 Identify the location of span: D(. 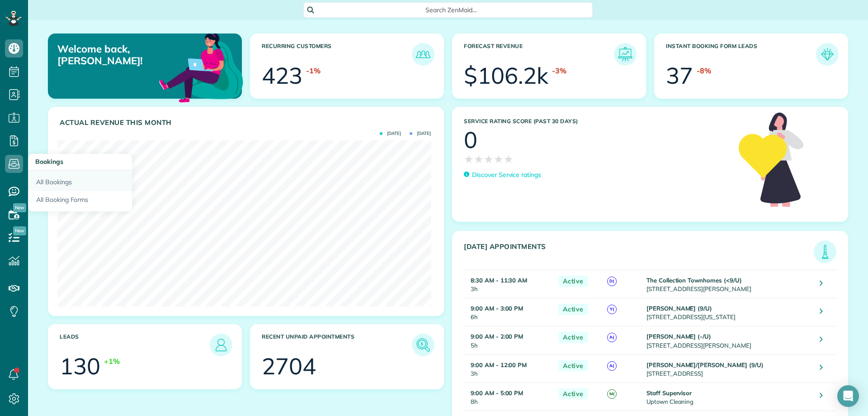
(612, 281).